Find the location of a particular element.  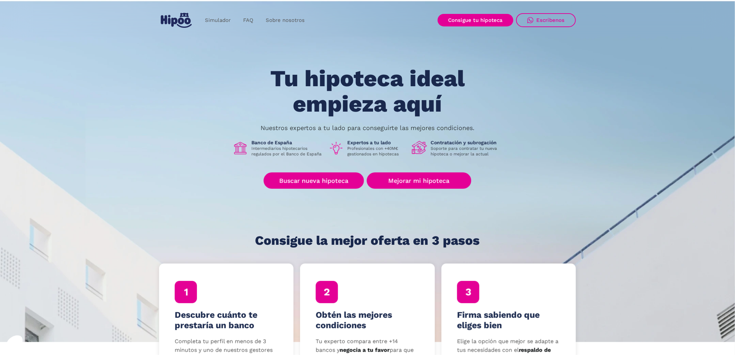

p: Soporte para contratar tu nueva hipoteca o mejorar la actual is located at coordinates (466, 151).